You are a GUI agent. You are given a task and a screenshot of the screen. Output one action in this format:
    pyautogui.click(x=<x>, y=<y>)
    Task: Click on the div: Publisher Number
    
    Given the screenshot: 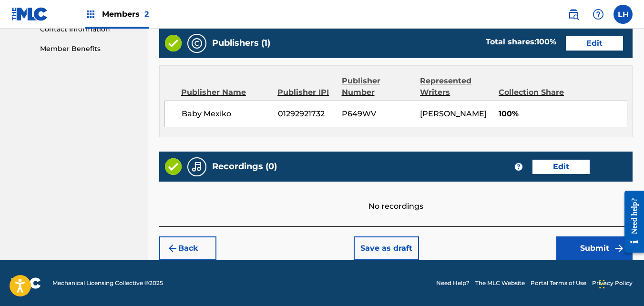 What is the action you would take?
    pyautogui.click(x=377, y=87)
    